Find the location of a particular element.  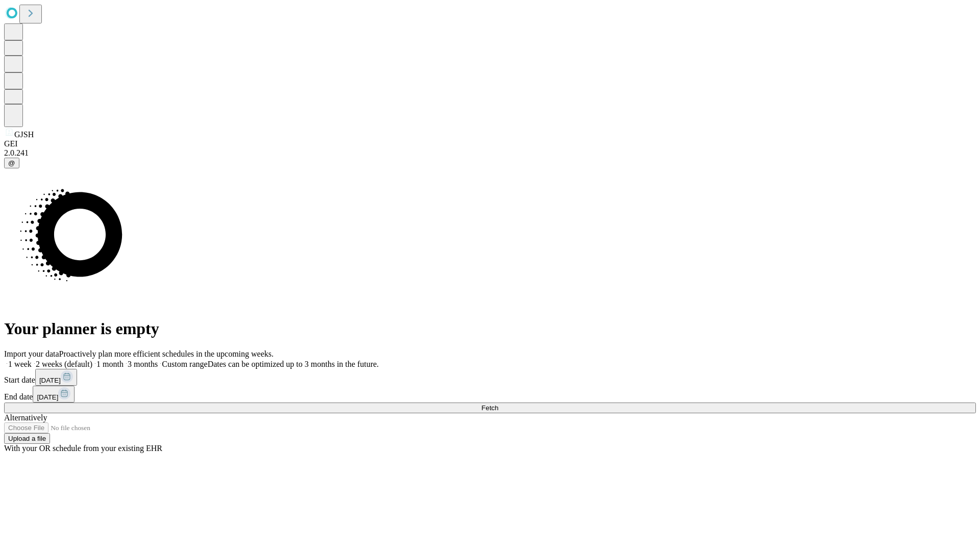

h1: Your planner is empty is located at coordinates (490, 329).